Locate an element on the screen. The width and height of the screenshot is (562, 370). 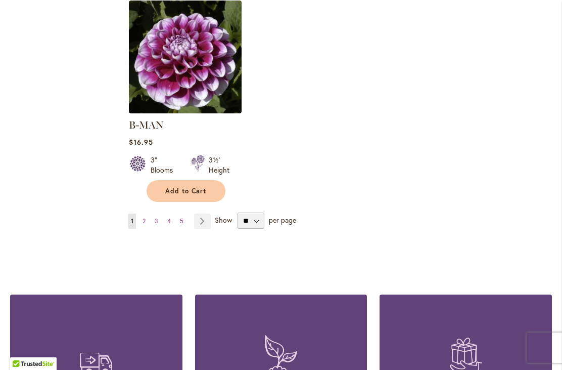
span: $16.95 is located at coordinates (141, 142).